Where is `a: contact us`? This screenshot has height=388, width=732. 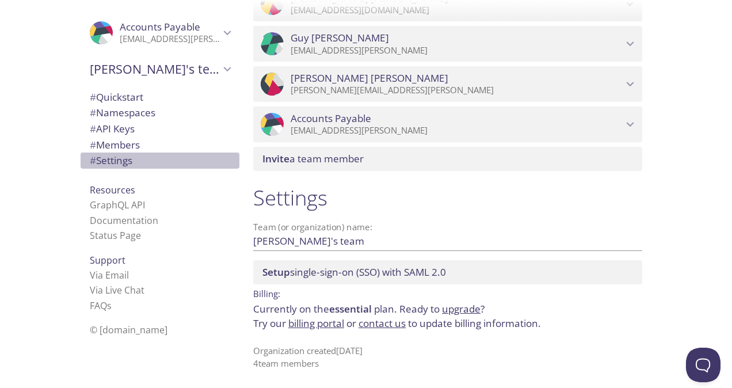 a: contact us is located at coordinates (382, 323).